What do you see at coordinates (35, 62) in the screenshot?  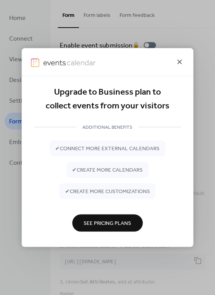 I see `img: logo-icon` at bounding box center [35, 62].